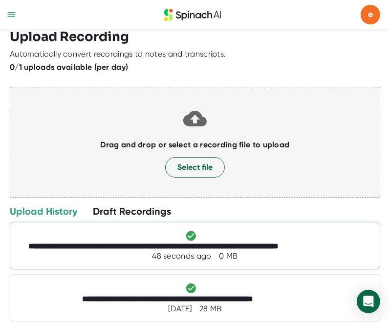 The width and height of the screenshot is (390, 323). Describe the element at coordinates (211, 309) in the screenshot. I see `div: 28 MB` at that location.